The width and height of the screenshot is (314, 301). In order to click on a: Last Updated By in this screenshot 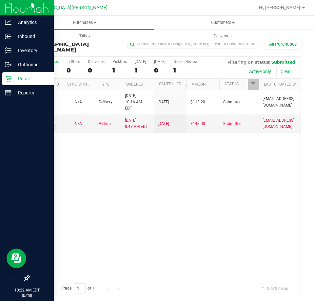, I will do `click(281, 84)`.